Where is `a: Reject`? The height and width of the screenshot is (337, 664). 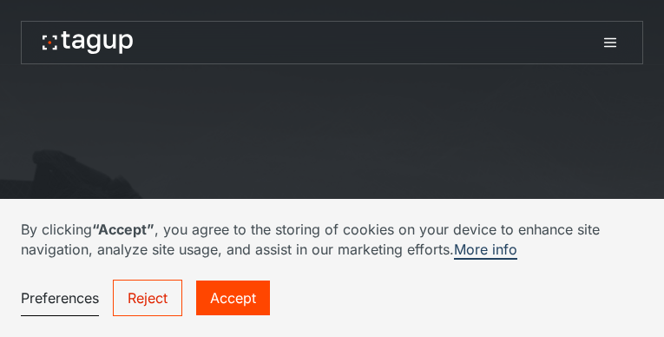
a: Reject is located at coordinates (148, 298).